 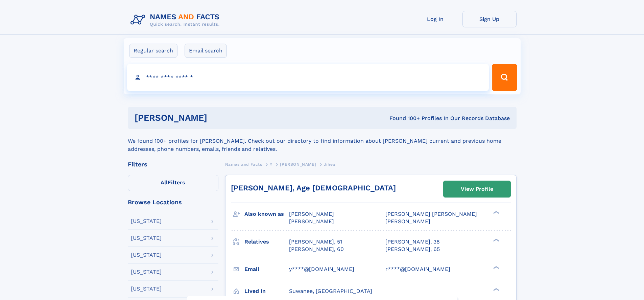 What do you see at coordinates (490, 19) in the screenshot?
I see `a: Sign Up` at bounding box center [490, 19].